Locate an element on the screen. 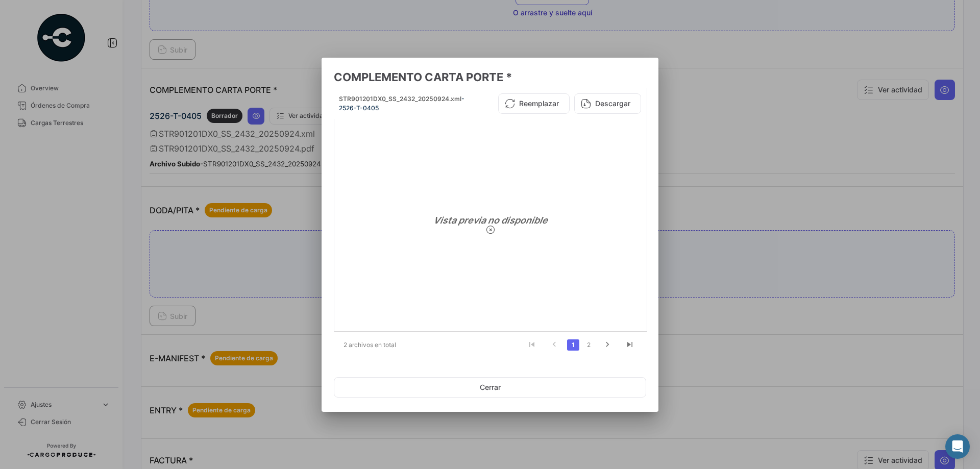  div: 2 archivos en total is located at coordinates (376, 345).